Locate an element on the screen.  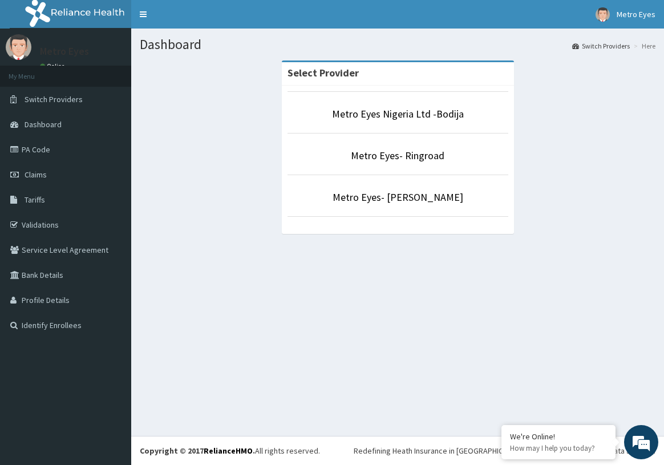
strong: Copyright © 2017 . is located at coordinates (197, 451).